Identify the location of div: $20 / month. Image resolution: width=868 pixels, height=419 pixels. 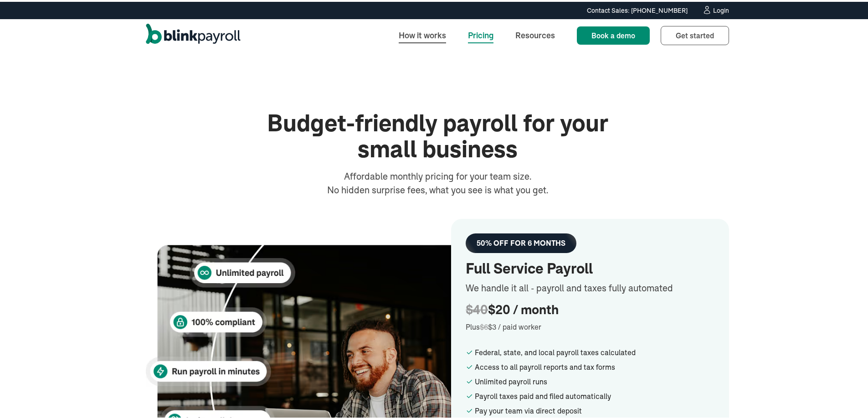
(590, 308).